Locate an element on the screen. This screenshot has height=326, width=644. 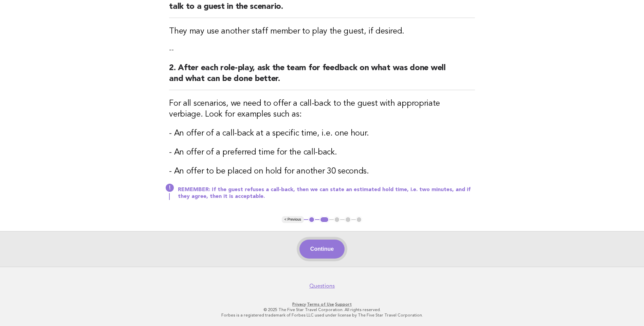
p: © 2025 The Five Star Travel Corporation. All rights reserved. is located at coordinates (322, 310).